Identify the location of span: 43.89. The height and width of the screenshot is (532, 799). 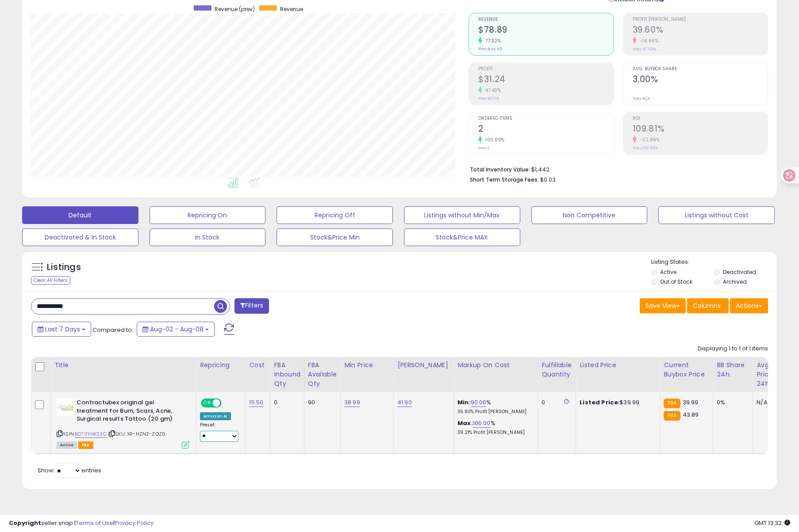
(690, 414).